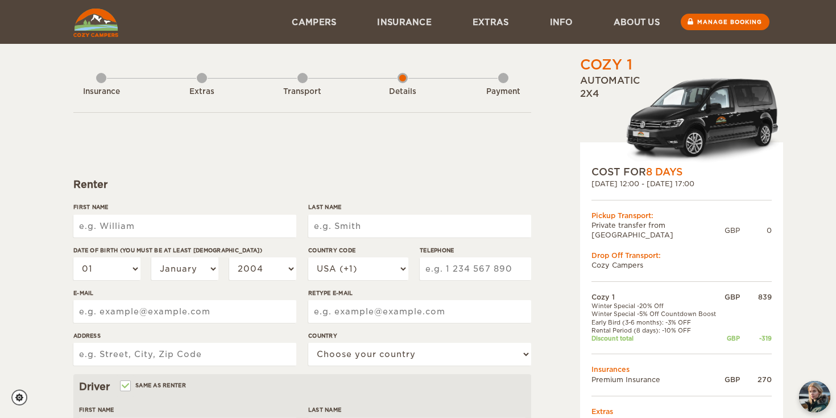 The image size is (836, 418). Describe the element at coordinates (476, 250) in the screenshot. I see `label: Telephone` at that location.